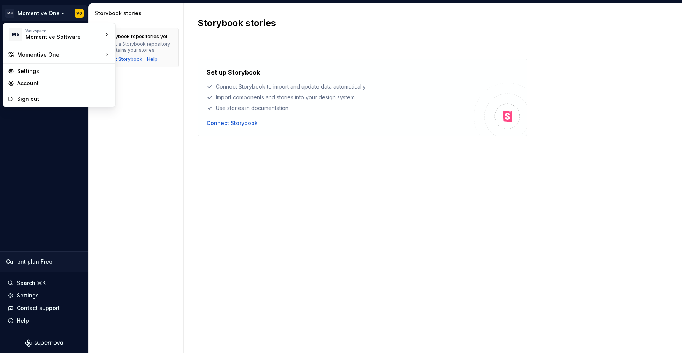 The width and height of the screenshot is (682, 353). What do you see at coordinates (64, 71) in the screenshot?
I see `div: Settings` at bounding box center [64, 71].